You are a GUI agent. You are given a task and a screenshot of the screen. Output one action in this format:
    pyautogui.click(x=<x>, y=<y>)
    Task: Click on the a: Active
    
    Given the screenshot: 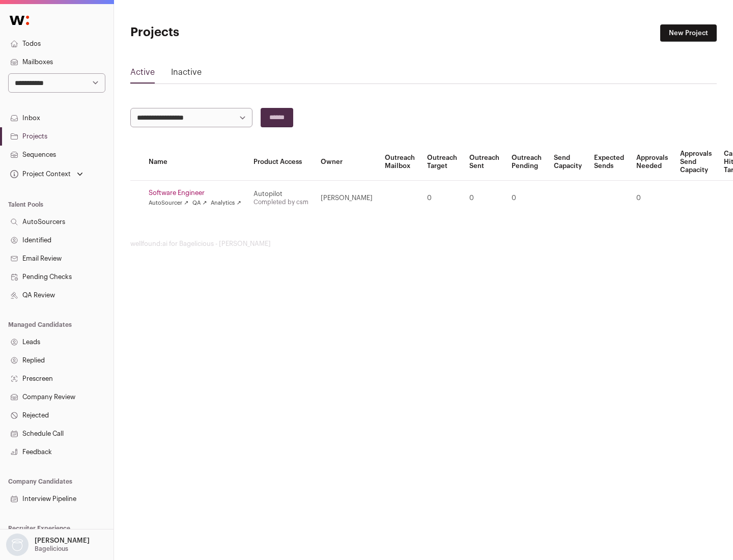 What is the action you would take?
    pyautogui.click(x=142, y=74)
    